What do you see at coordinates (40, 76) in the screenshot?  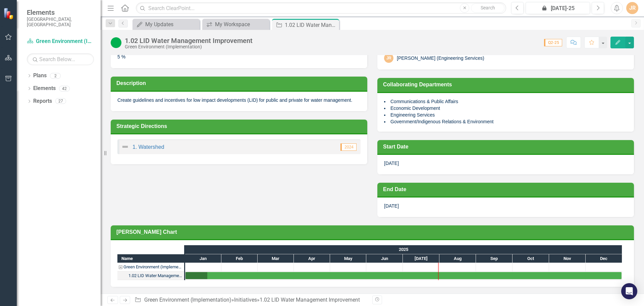 I see `a: Plans` at bounding box center [40, 76].